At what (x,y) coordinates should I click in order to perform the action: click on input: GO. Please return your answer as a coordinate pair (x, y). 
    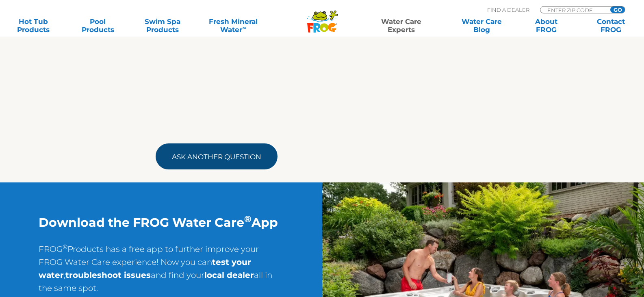
    Looking at the image, I should click on (618, 10).